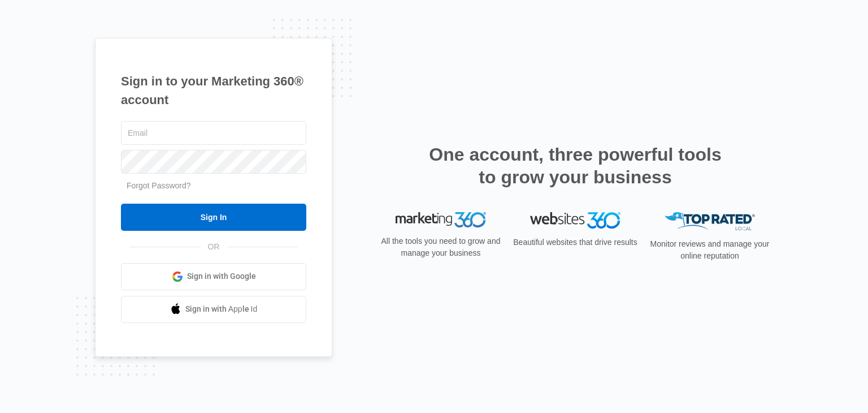 Image resolution: width=868 pixels, height=413 pixels. What do you see at coordinates (575, 220) in the screenshot?
I see `img: Websites 360` at bounding box center [575, 220].